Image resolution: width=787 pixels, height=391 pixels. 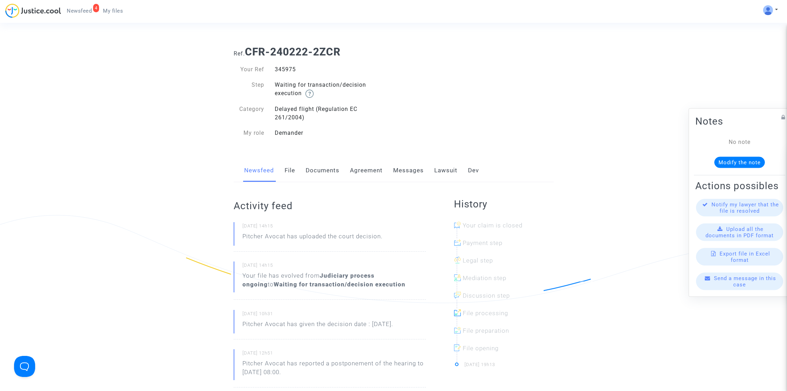 I want to click on img: help.svg, so click(x=309, y=94).